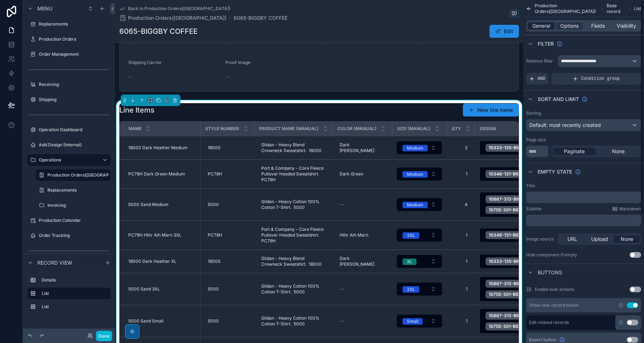 This screenshot has width=644, height=343. Describe the element at coordinates (414, 129) in the screenshot. I see `span: Size (Manual)` at that location.